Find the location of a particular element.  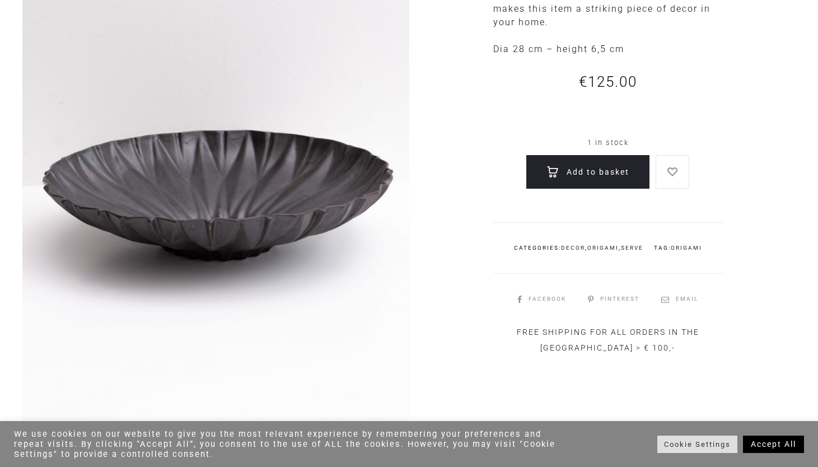

a: SERVE is located at coordinates (632, 247).